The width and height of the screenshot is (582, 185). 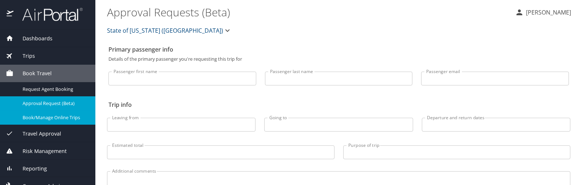 What do you see at coordinates (32, 73) in the screenshot?
I see `span: Book Travel` at bounding box center [32, 73].